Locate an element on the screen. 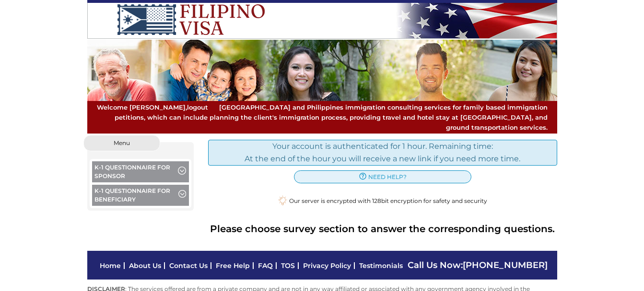 The width and height of the screenshot is (644, 291). a: TOS is located at coordinates (288, 266).